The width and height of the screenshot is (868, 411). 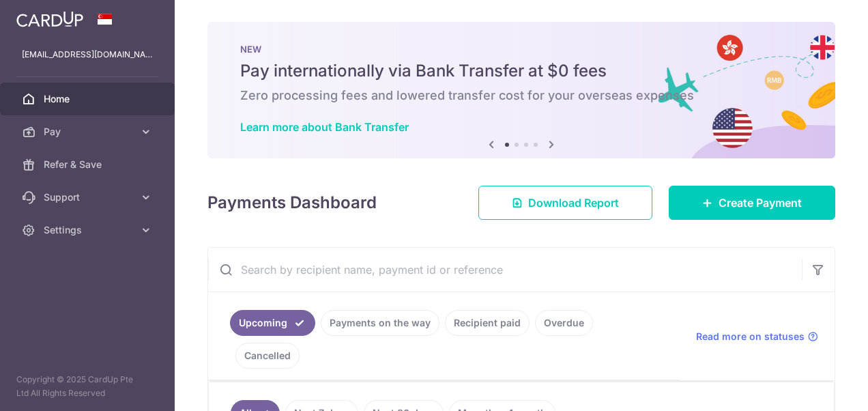 What do you see at coordinates (521, 49) in the screenshot?
I see `p: NEW` at bounding box center [521, 49].